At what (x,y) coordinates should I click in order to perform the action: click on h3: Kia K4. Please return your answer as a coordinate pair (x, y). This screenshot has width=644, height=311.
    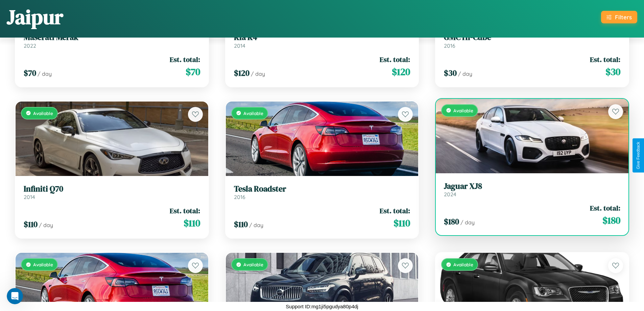
    Looking at the image, I should click on (322, 37).